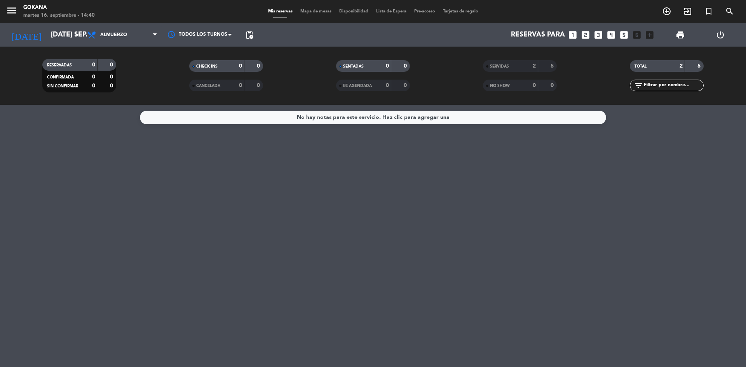 Image resolution: width=746 pixels, height=367 pixels. I want to click on i: exit_to_app, so click(688, 11).